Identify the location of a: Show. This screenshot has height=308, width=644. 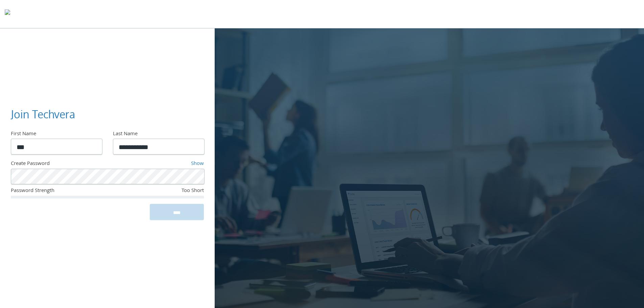
(197, 164).